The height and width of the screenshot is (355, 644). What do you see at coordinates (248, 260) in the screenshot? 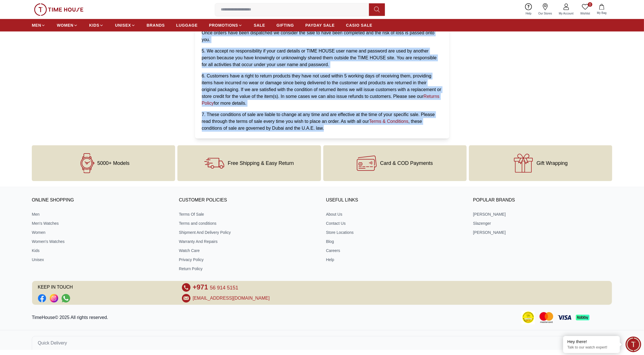
I see `a: Privacy Policy` at bounding box center [248, 260].